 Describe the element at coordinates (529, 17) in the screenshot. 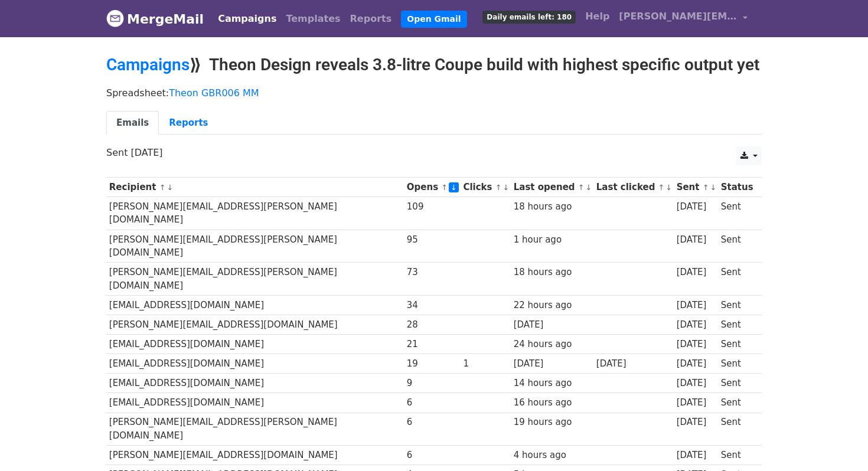

I see `a: Daily emails left: 180` at that location.